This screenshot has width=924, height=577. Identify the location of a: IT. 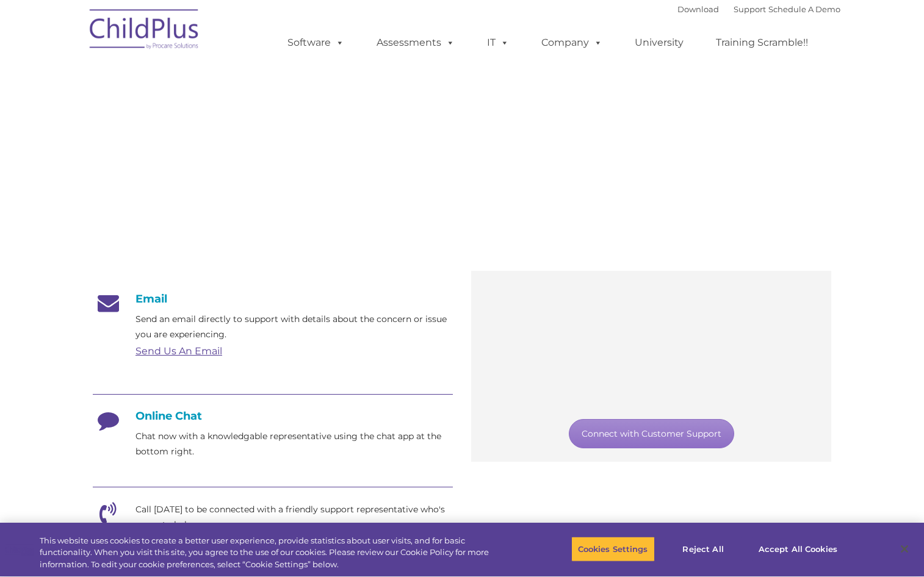
(498, 43).